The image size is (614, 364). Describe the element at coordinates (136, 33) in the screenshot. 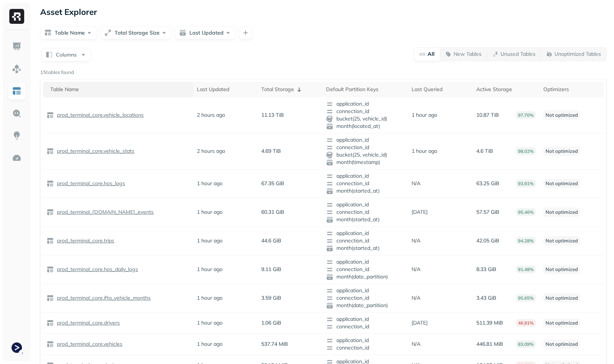

I see `button: Total Storage Size` at that location.